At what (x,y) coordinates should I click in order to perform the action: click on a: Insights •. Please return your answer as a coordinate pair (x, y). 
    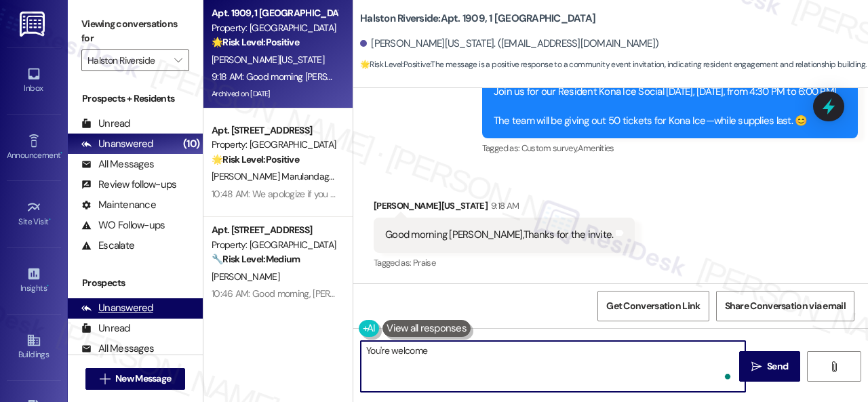
    Looking at the image, I should click on (34, 281).